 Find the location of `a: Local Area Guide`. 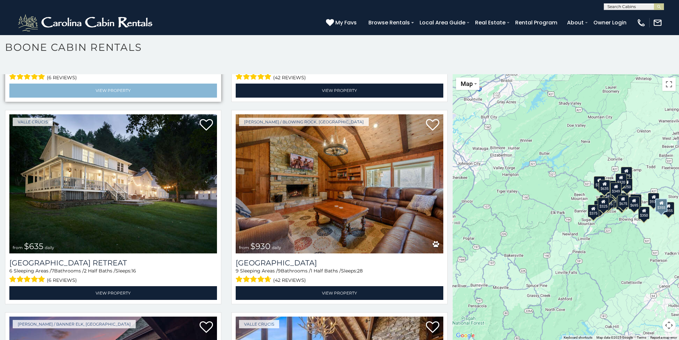

a: Local Area Guide is located at coordinates (442, 22).